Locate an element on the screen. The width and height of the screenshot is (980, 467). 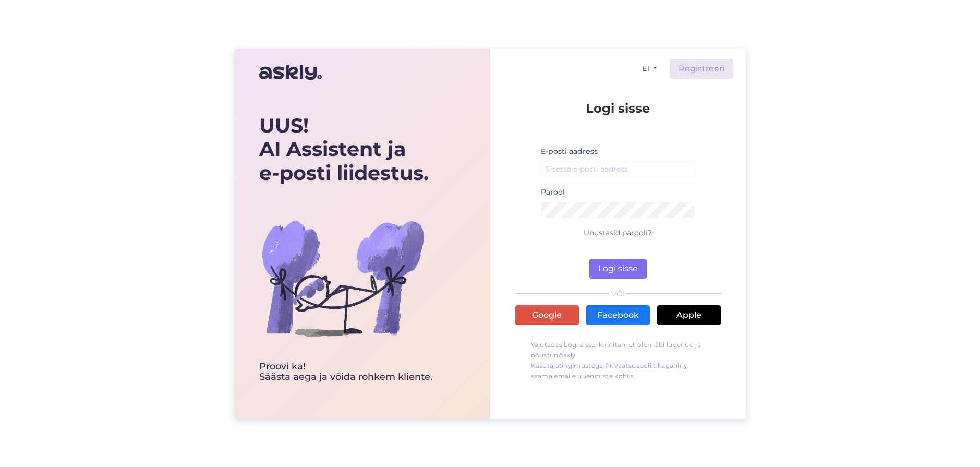
p: Logi sisse is located at coordinates (618, 108).